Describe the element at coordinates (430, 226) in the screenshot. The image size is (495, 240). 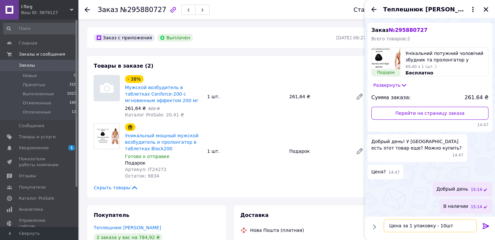
I see `textarea: Цена за 1 упаковку - 10шт` at that location.